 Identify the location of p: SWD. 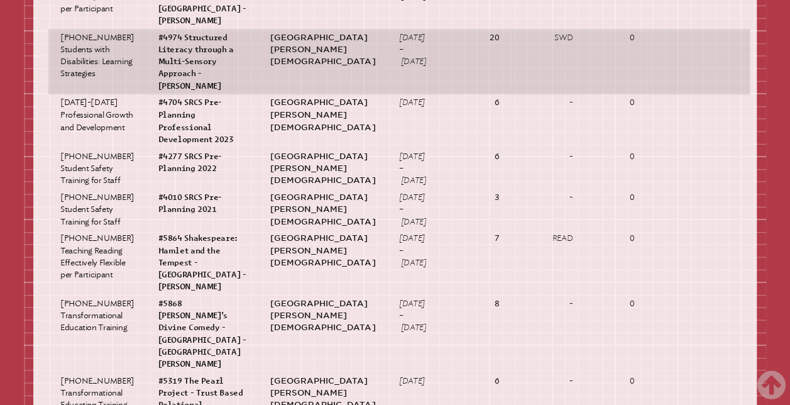
(547, 37).